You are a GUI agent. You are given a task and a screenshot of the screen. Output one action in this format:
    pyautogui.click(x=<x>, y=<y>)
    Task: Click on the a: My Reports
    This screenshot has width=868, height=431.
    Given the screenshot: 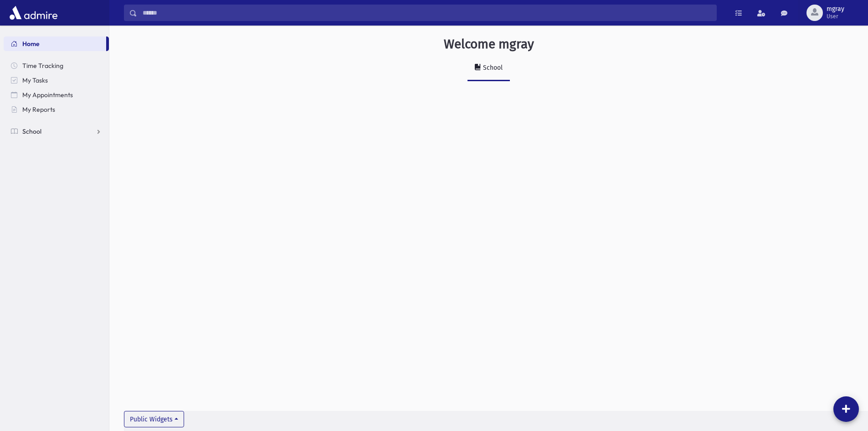 What is the action you would take?
    pyautogui.click(x=56, y=110)
    